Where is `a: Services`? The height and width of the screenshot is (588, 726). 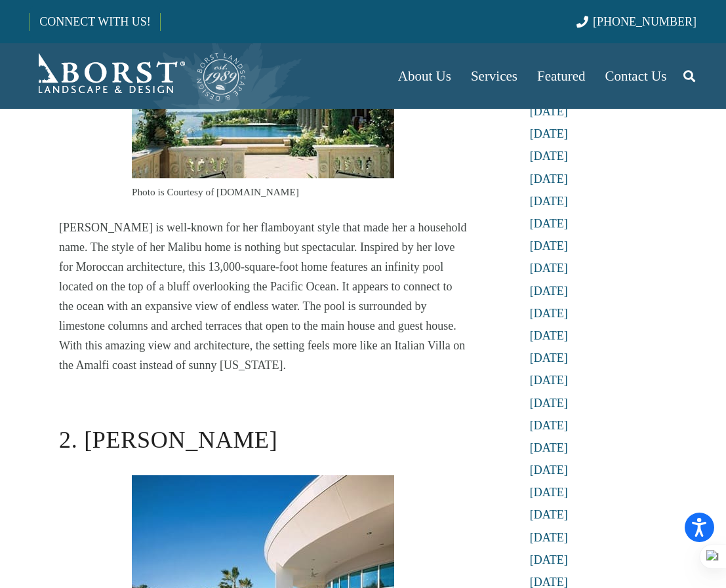 a: Services is located at coordinates (494, 76).